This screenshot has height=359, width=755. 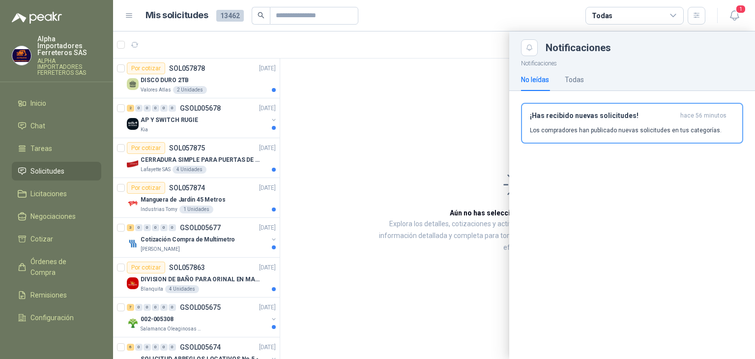 What do you see at coordinates (59, 340) in the screenshot?
I see `span: Manuales y ayuda` at bounding box center [59, 340].